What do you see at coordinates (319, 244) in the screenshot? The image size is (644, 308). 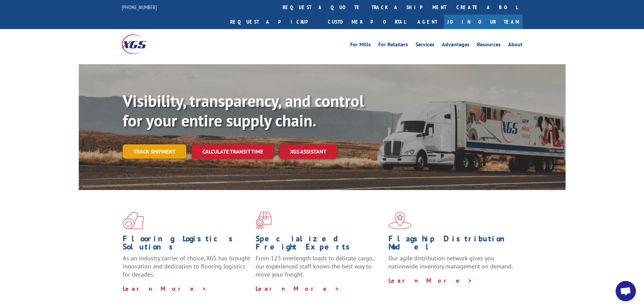 I see `h1: Specialized Freight Experts` at bounding box center [319, 244].